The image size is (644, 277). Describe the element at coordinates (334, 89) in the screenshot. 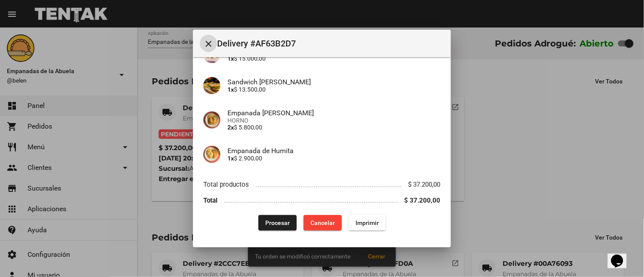

I see `p: $ 13.500,00` at that location.